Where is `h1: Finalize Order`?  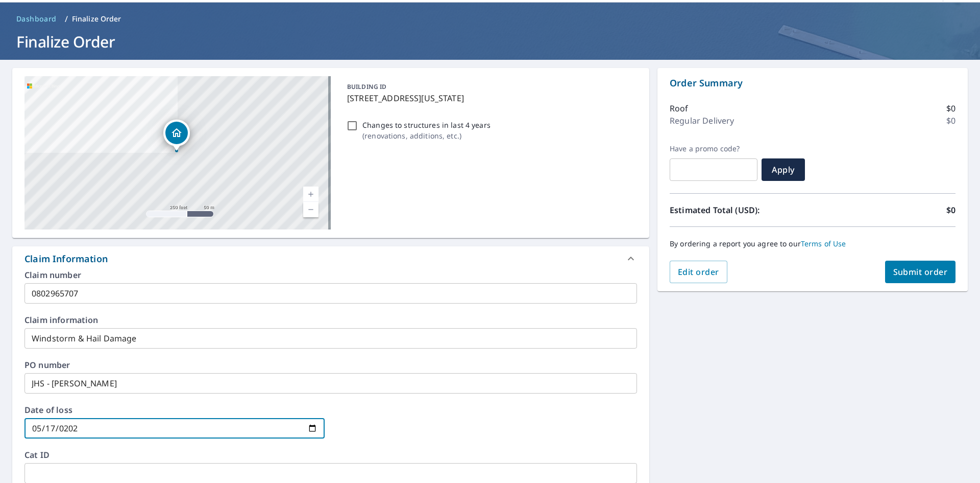 h1: Finalize Order is located at coordinates (490, 41).